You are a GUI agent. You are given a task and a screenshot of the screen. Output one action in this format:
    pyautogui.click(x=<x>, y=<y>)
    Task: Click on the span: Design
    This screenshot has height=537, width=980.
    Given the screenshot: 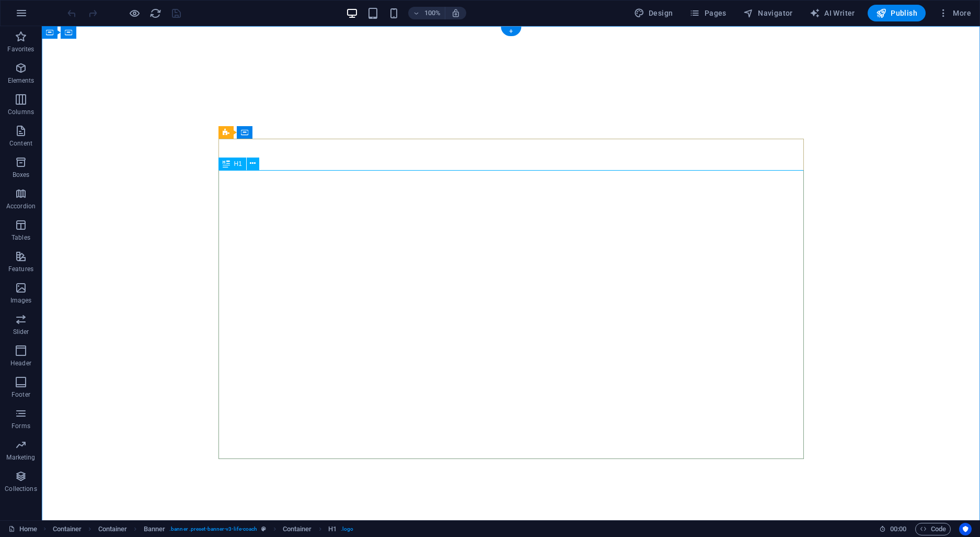 What is the action you would take?
    pyautogui.click(x=654, y=13)
    